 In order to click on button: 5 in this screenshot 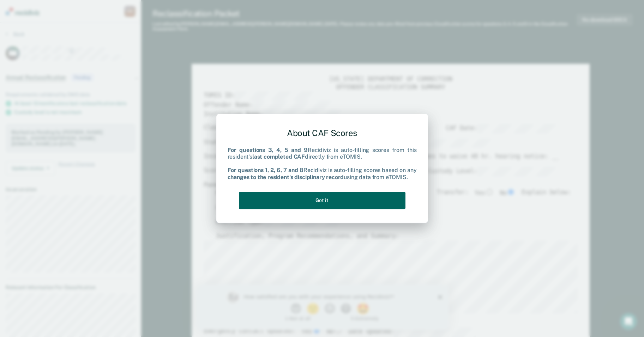, I will do `click(168, 24)`.